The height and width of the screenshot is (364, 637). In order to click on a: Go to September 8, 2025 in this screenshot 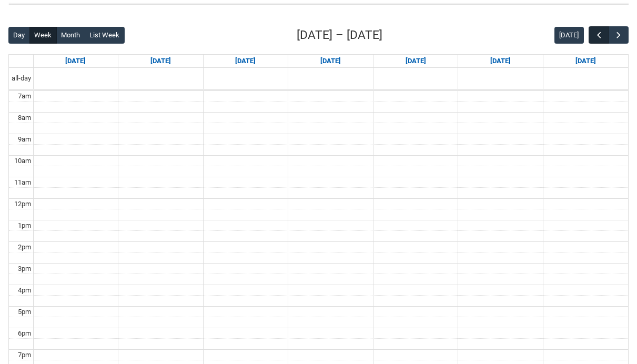, I will do `click(161, 61)`.